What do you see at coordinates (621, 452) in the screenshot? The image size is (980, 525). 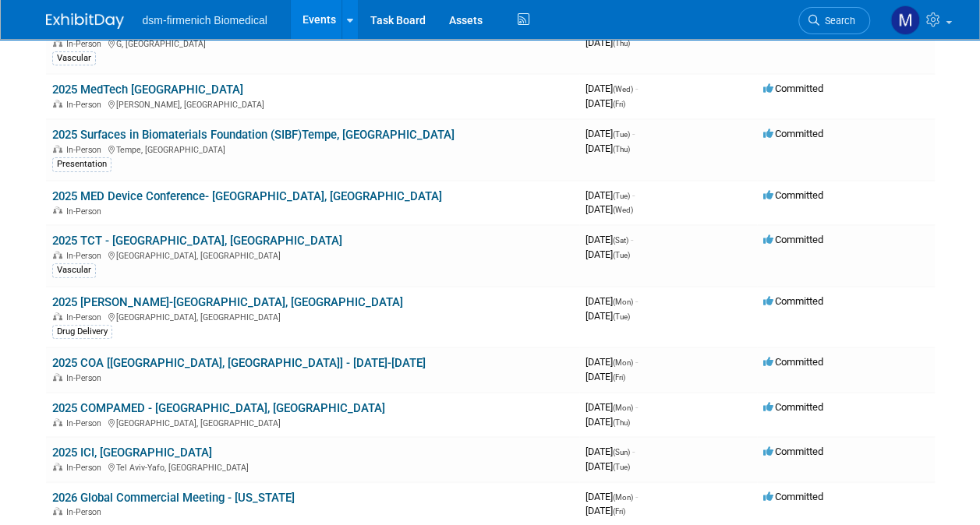 I see `span: (Sun)` at bounding box center [621, 452].